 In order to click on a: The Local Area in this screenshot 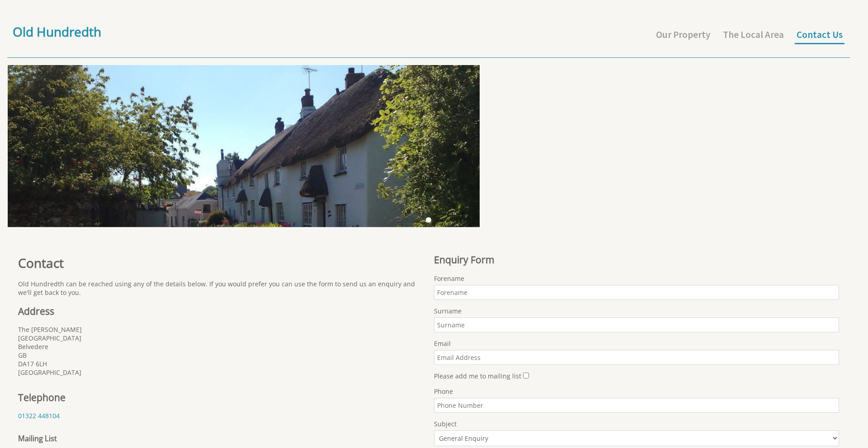, I will do `click(753, 34)`.